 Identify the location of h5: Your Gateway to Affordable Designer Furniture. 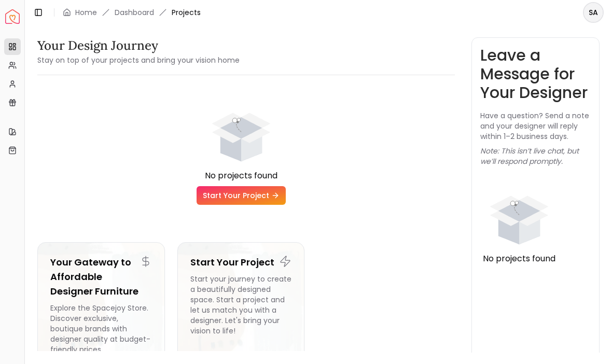
(101, 277).